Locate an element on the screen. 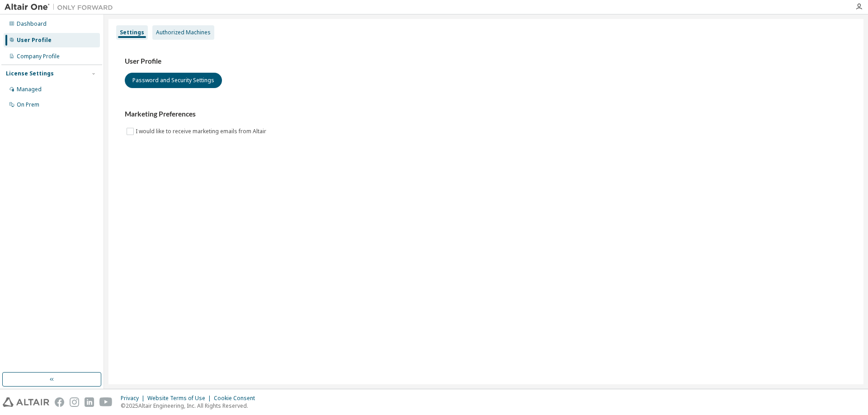 This screenshot has width=868, height=415. div: On Prem is located at coordinates (28, 105).